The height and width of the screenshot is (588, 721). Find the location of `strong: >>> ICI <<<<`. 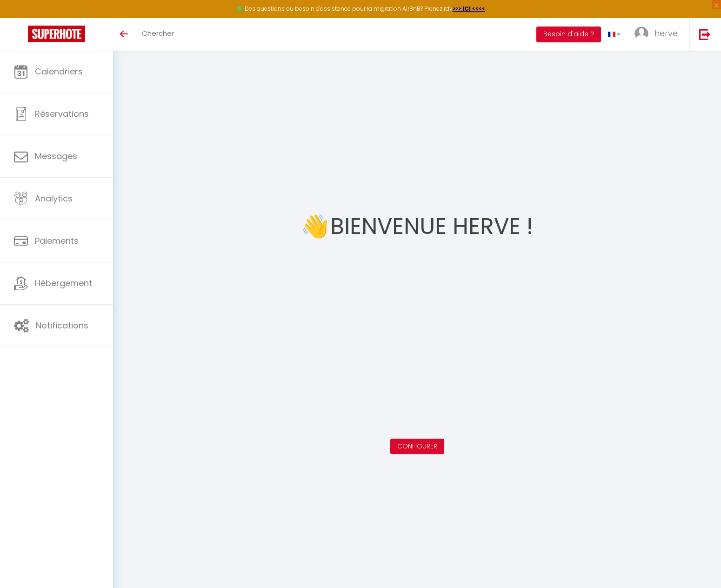

strong: >>> ICI <<<< is located at coordinates (469, 8).